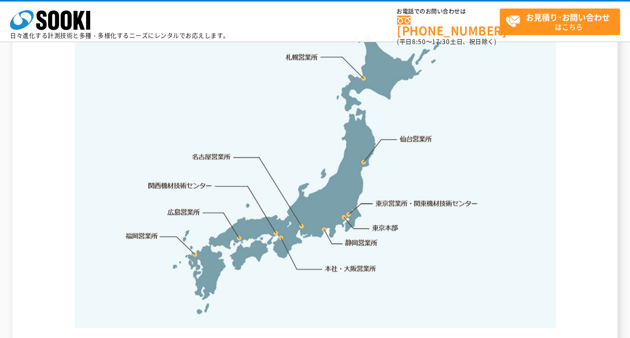 Image resolution: width=630 pixels, height=338 pixels. Describe the element at coordinates (560, 22) in the screenshot. I see `a: お見積り･お問い合わせはこちら` at that location.